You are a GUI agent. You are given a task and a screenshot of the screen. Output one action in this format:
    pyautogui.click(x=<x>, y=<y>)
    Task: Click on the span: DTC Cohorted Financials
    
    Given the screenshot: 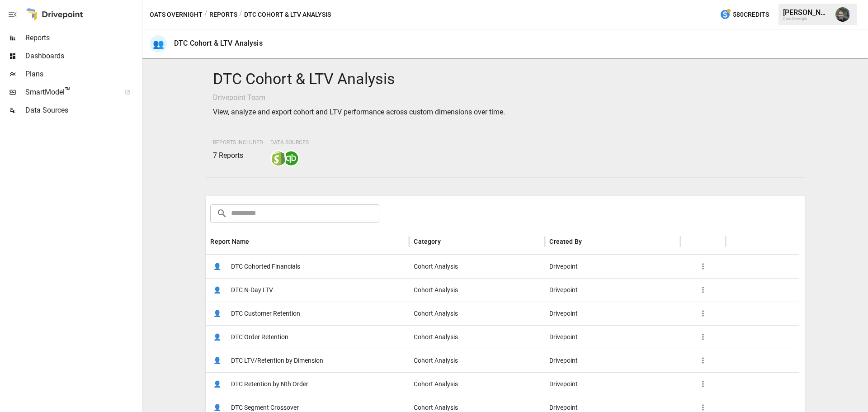 What is the action you would take?
    pyautogui.click(x=266, y=266)
    